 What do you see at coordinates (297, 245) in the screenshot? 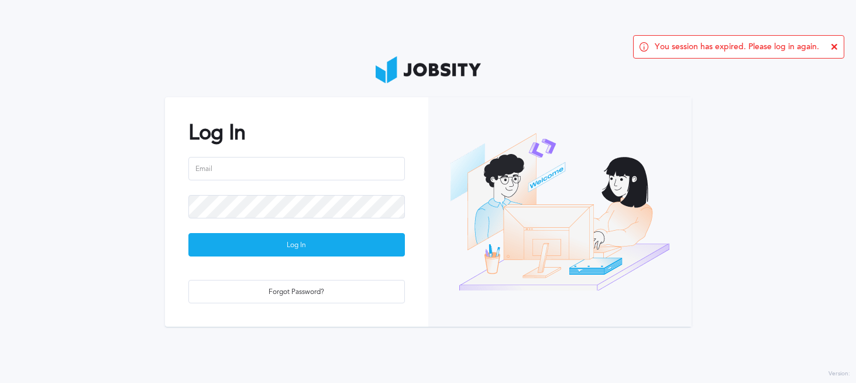
I see `button: Log In` at bounding box center [297, 245].